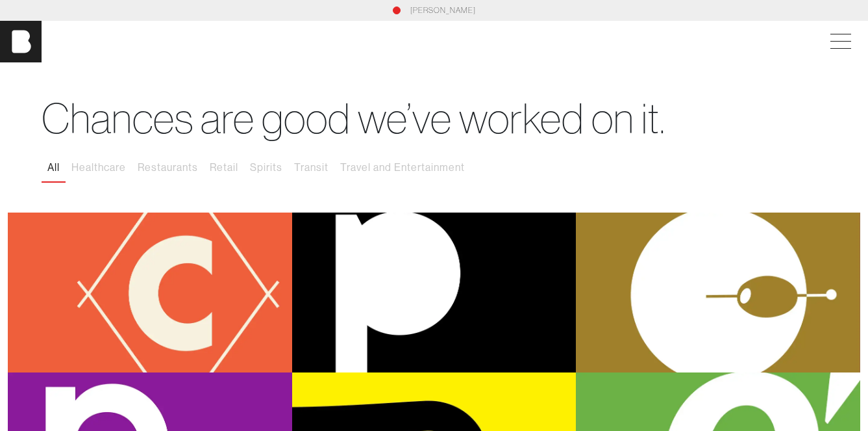 This screenshot has width=868, height=431. Describe the element at coordinates (224, 168) in the screenshot. I see `button: Retail` at that location.